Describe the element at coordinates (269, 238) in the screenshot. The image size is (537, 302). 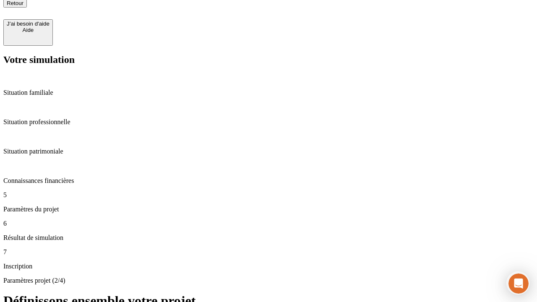
I see `p: Résultat de simulation` at that location.